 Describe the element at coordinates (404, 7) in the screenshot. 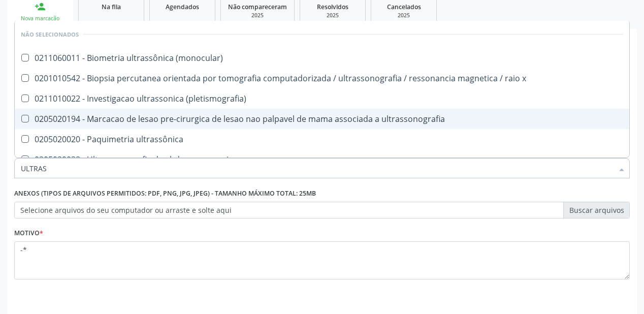

I see `span: Cancelados` at that location.